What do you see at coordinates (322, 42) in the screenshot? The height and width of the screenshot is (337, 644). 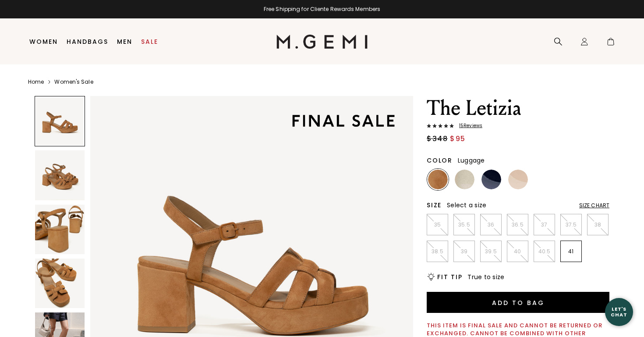 I see `img: M.Gemi` at bounding box center [322, 42].